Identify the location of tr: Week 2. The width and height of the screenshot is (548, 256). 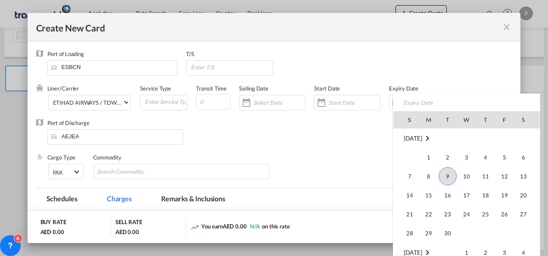
(466, 176).